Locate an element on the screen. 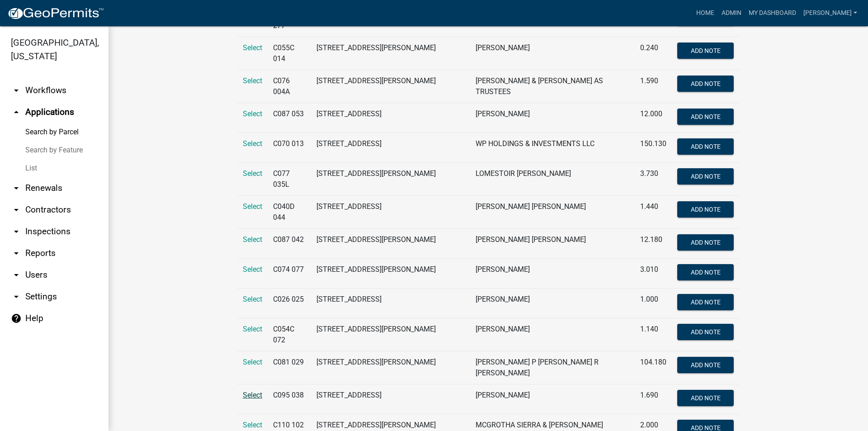  td: 3.010 is located at coordinates (653, 273).